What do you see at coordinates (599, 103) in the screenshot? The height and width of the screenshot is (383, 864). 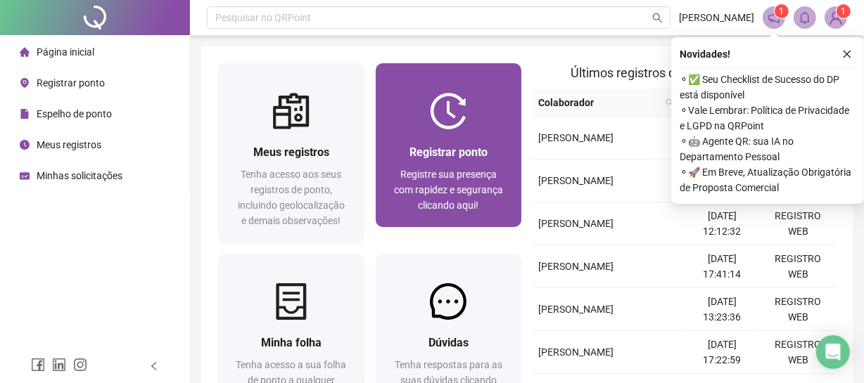 I see `span: Colaborador` at bounding box center [599, 103].